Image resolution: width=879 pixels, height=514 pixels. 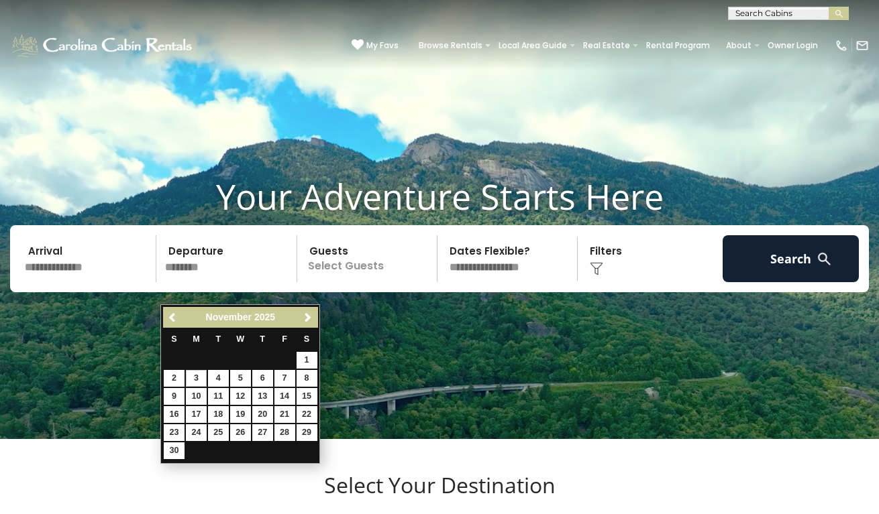 What do you see at coordinates (306, 339) in the screenshot?
I see `span: Saturday` at bounding box center [306, 339].